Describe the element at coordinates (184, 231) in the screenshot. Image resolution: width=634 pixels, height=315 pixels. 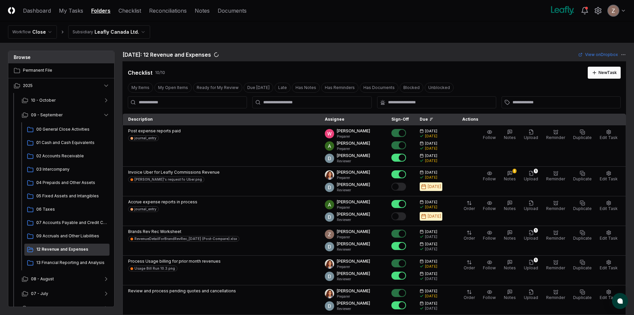
I see `p: Brands Rev Rec Worksheet` at that location.